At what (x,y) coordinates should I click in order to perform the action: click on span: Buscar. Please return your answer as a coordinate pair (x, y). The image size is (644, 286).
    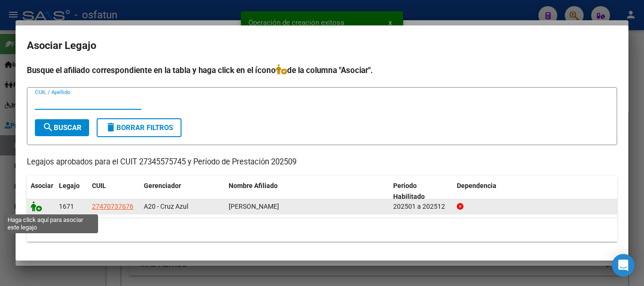
    Looking at the image, I should click on (62, 128).